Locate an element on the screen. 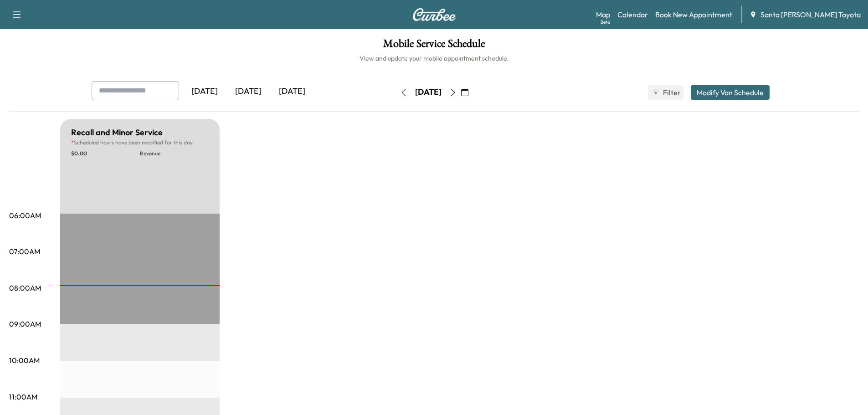 Image resolution: width=868 pixels, height=415 pixels. button: Modify Van Schedule is located at coordinates (730, 92).